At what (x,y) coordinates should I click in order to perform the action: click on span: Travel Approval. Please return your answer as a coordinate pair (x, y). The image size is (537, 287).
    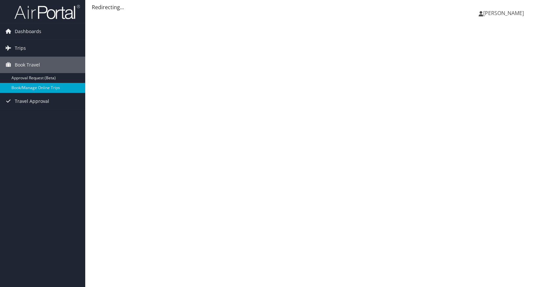
    Looking at the image, I should click on (32, 101).